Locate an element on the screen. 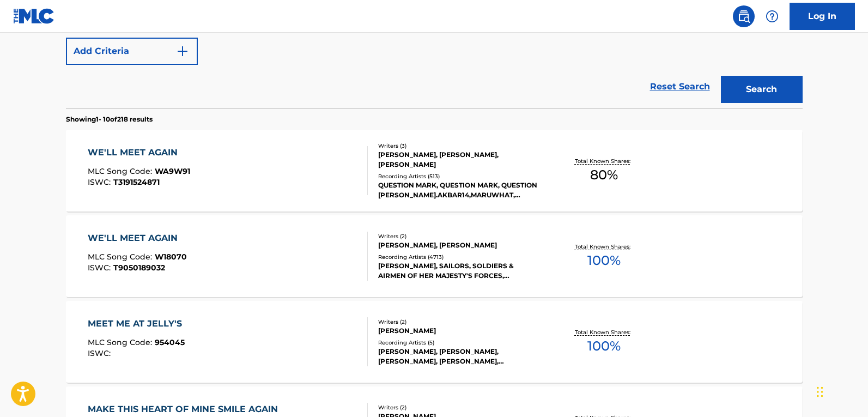 The height and width of the screenshot is (417, 868). div: Recording Artists ( 4713 ) is located at coordinates (461, 257).